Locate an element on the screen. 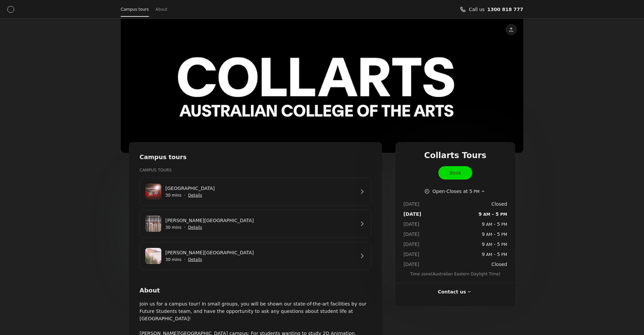 The image size is (644, 335). h2: About is located at coordinates (255, 290).